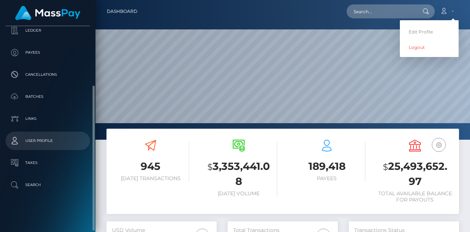 This screenshot has width=470, height=232. What do you see at coordinates (48, 163) in the screenshot?
I see `p: Taxes` at bounding box center [48, 163].